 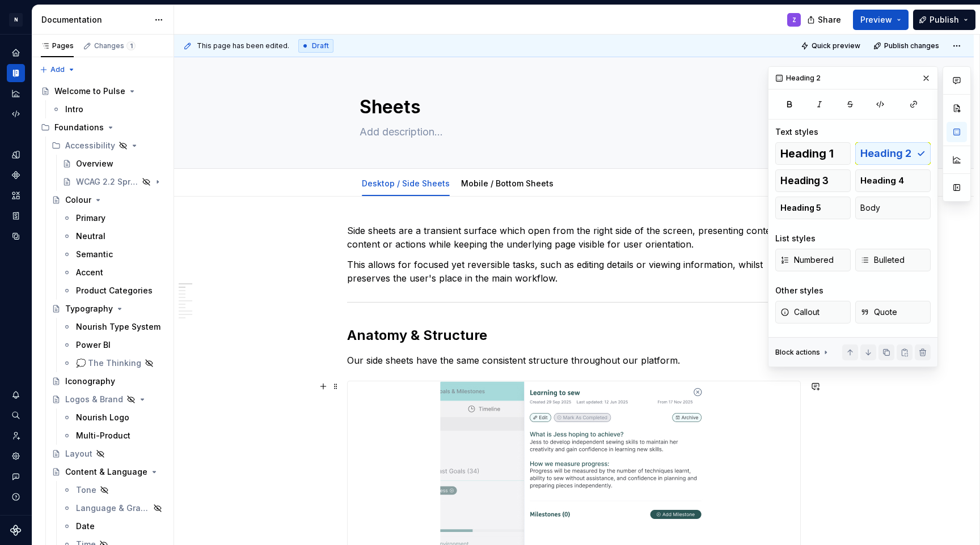 What do you see at coordinates (94, 254) in the screenshot?
I see `div: Semantic` at bounding box center [94, 254].